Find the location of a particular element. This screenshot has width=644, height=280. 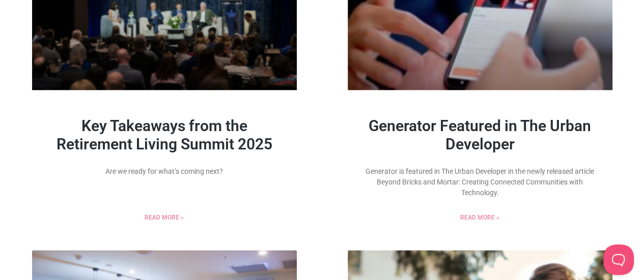

p: Are we ready for what’s coming next? is located at coordinates (164, 171).